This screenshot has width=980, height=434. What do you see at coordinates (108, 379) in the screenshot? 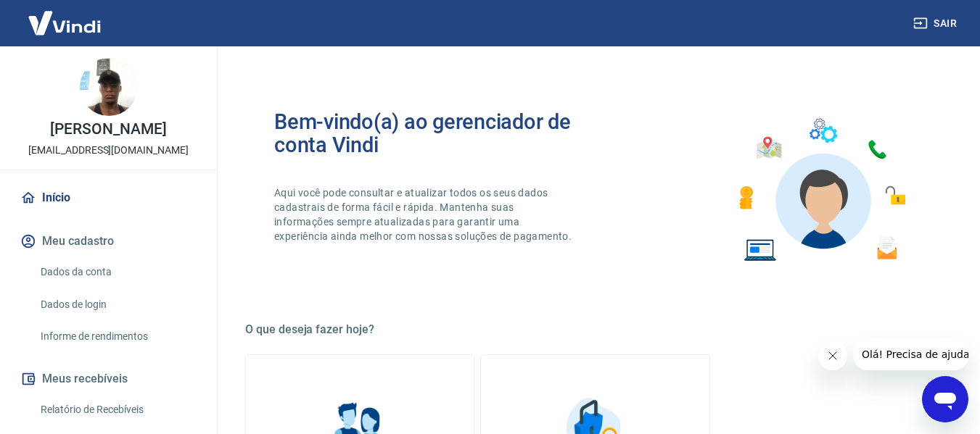
I see `button: Meus recebíveis` at bounding box center [108, 379].